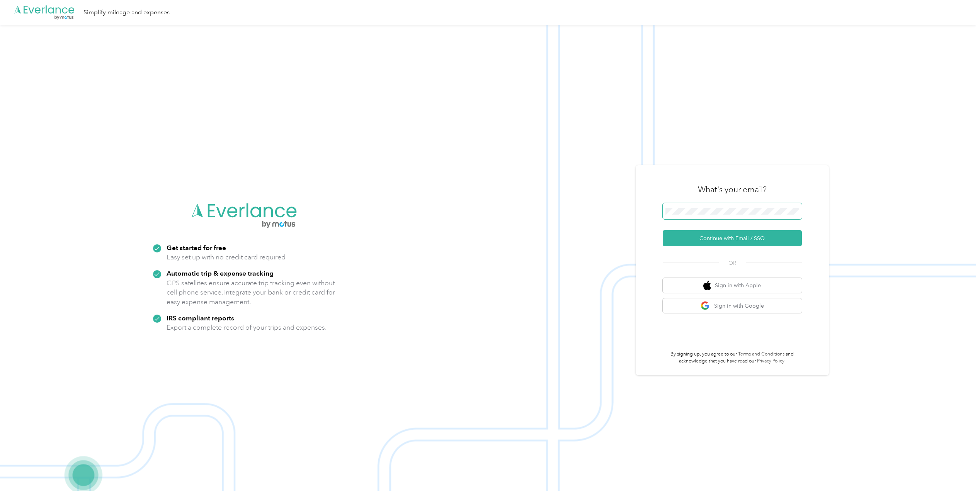 The width and height of the screenshot is (980, 491). I want to click on strong: Automatic trip & expense tracking, so click(220, 273).